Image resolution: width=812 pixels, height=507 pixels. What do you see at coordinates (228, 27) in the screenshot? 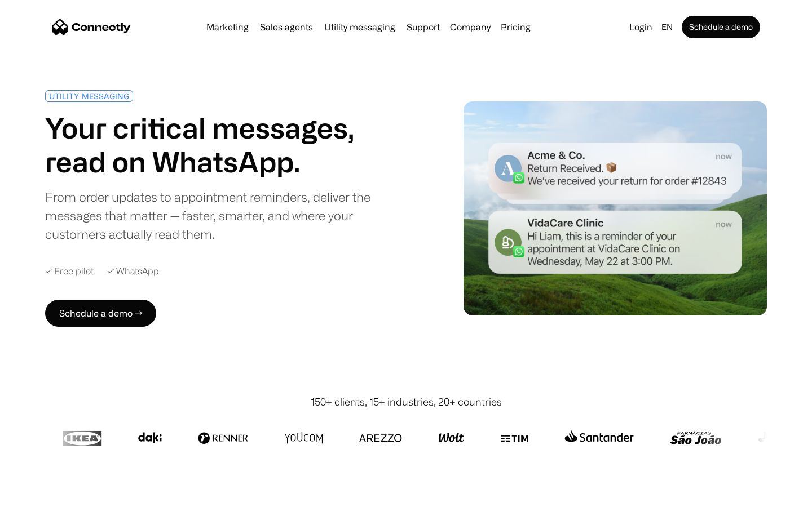
I see `a: Marketing` at bounding box center [228, 27].